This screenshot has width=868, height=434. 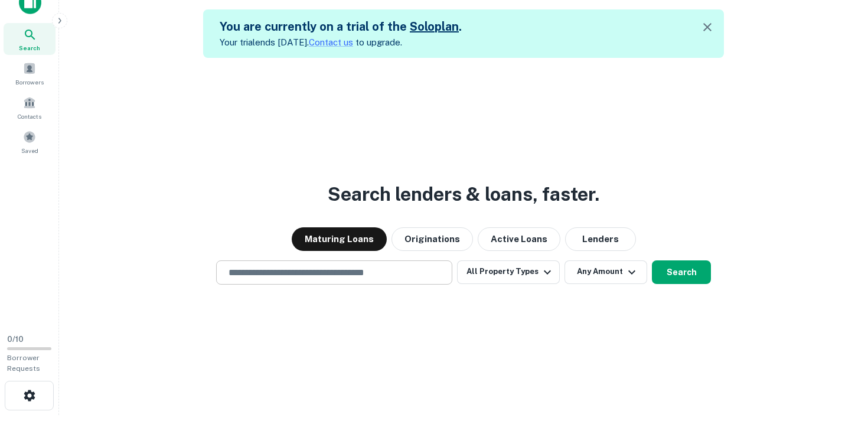 I want to click on a: Contacts, so click(x=29, y=108).